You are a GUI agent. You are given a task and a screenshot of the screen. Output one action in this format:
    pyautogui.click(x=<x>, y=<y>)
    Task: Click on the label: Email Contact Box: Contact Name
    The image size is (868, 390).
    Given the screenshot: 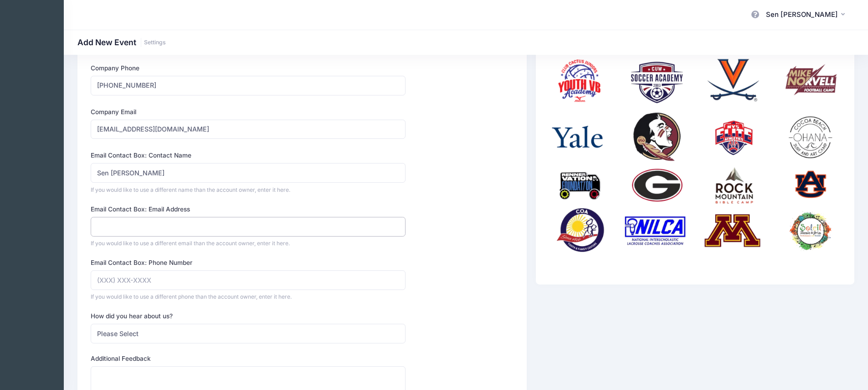 What is the action you would take?
    pyautogui.click(x=141, y=155)
    